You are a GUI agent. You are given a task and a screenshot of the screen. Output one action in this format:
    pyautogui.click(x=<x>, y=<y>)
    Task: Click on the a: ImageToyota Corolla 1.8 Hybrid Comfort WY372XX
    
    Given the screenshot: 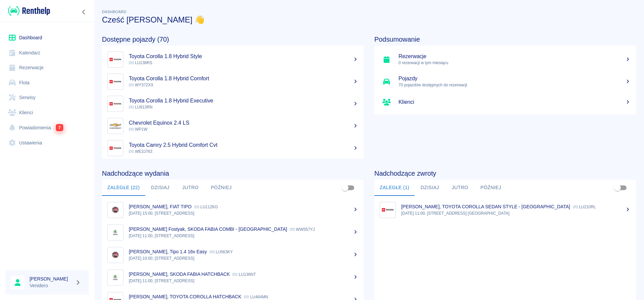 What is the action you would take?
    pyautogui.click(x=233, y=82)
    